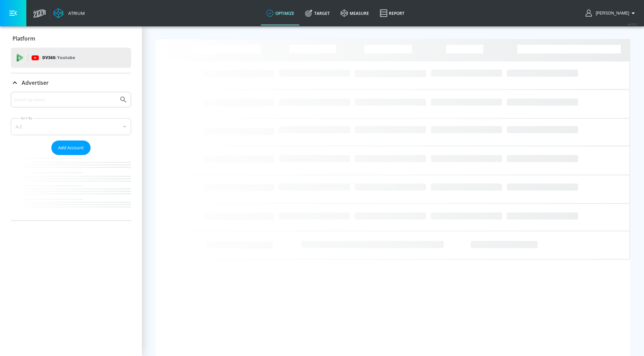 The height and width of the screenshot is (356, 644). I want to click on label: Sort By, so click(26, 118).